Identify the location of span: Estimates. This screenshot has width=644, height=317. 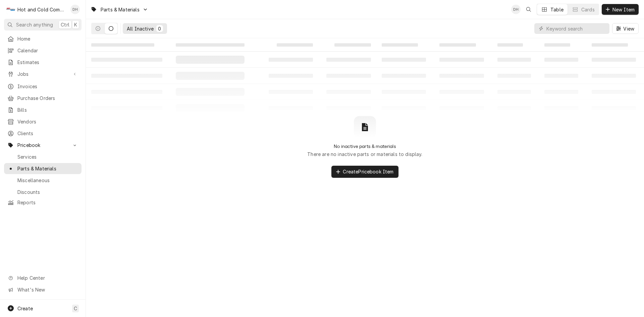
(47, 62).